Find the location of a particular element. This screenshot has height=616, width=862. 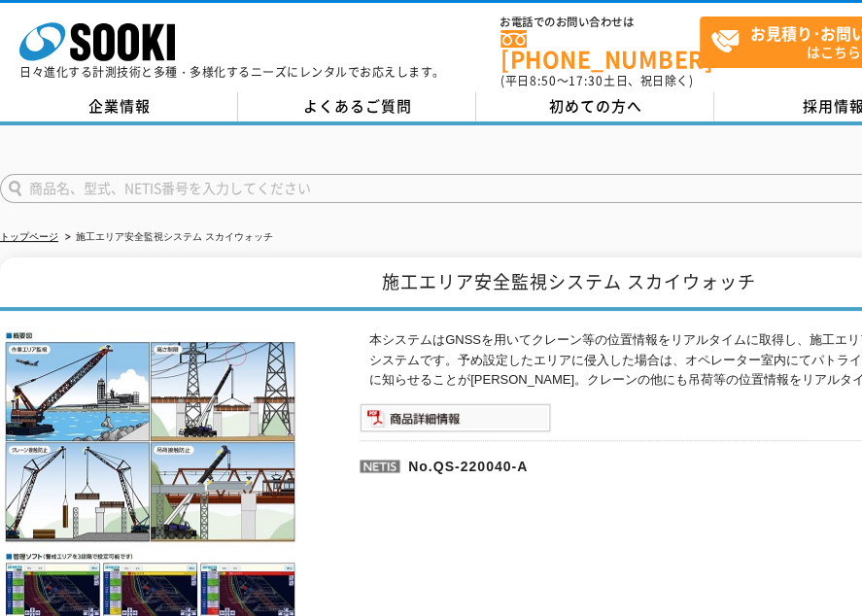

a: 商品詳細情報システム is located at coordinates (455, 421).